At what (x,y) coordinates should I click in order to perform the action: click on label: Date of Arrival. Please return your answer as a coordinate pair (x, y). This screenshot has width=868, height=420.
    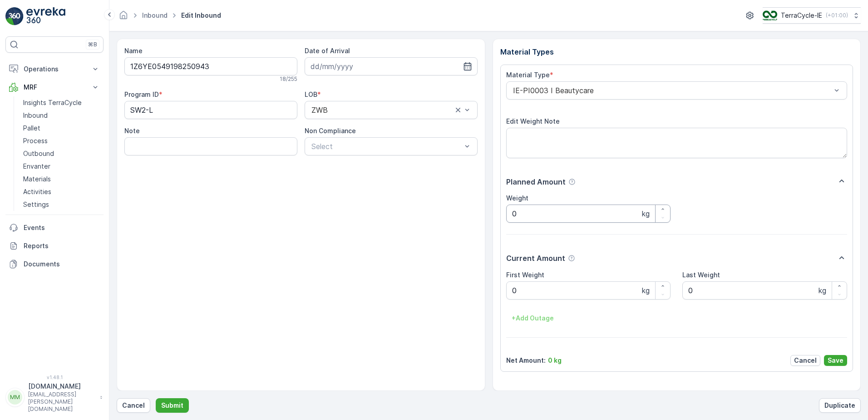
    Looking at the image, I should click on (327, 50).